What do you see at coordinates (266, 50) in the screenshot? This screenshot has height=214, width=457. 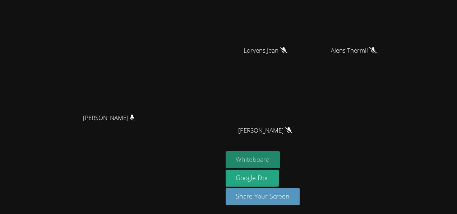 I see `span: Lorvens Jean` at bounding box center [266, 50].